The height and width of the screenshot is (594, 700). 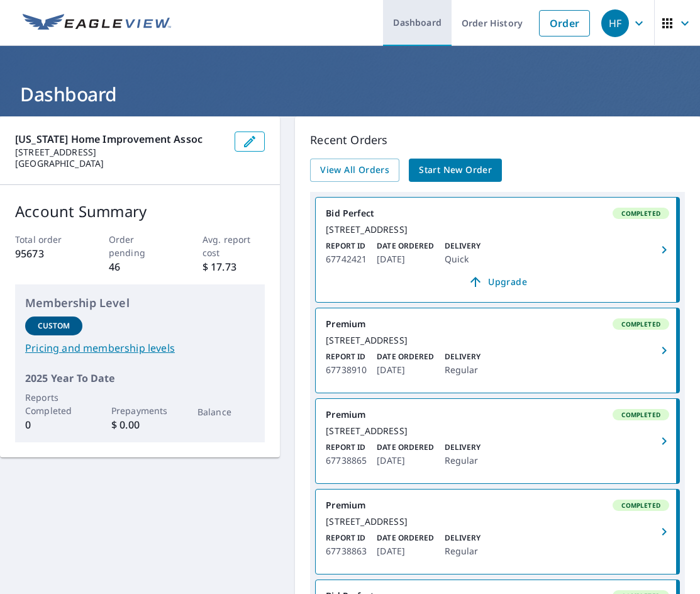 I want to click on div: Bid Perfect, so click(x=497, y=214).